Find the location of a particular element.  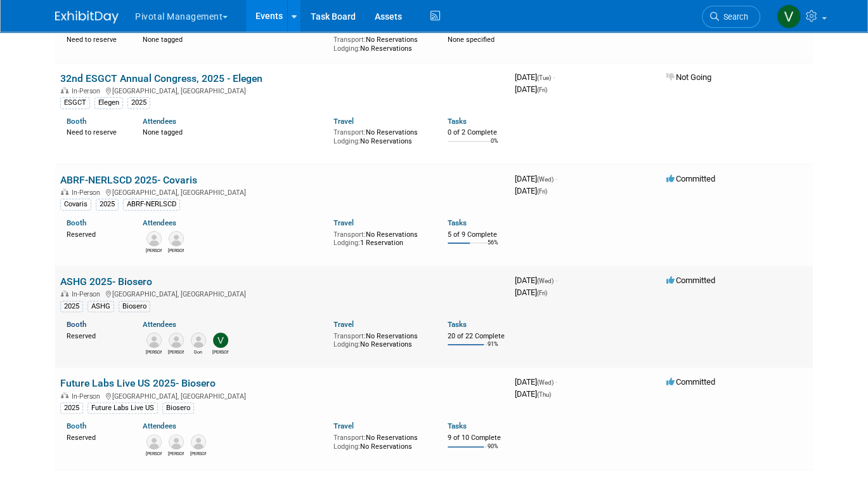

div: Michael Malanga is located at coordinates (176, 351).